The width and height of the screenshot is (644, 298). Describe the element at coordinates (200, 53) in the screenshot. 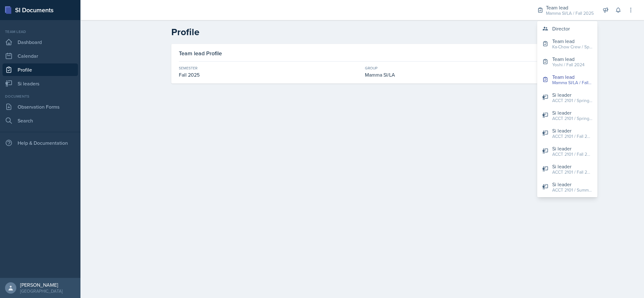

I see `h3: Team lead Profile` at that location.